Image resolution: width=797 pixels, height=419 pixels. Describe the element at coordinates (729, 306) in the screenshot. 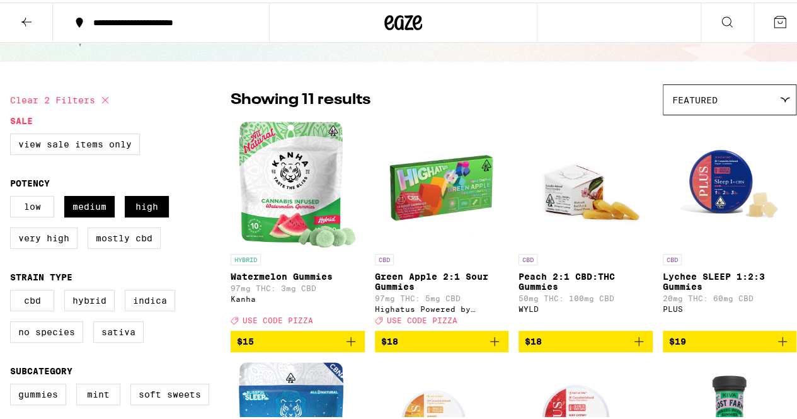

I see `div: PLUS` at that location.